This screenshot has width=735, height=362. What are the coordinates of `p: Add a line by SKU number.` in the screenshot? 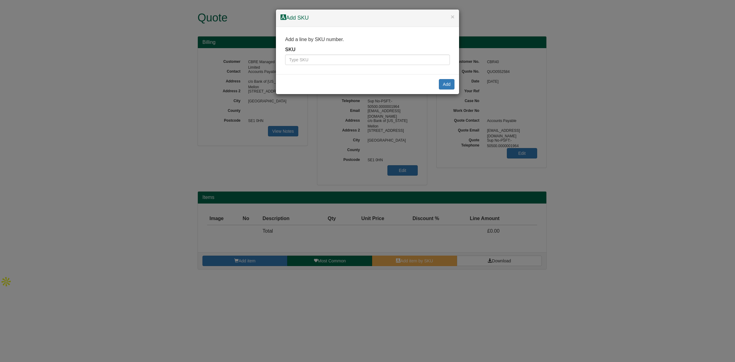 It's located at (367, 39).